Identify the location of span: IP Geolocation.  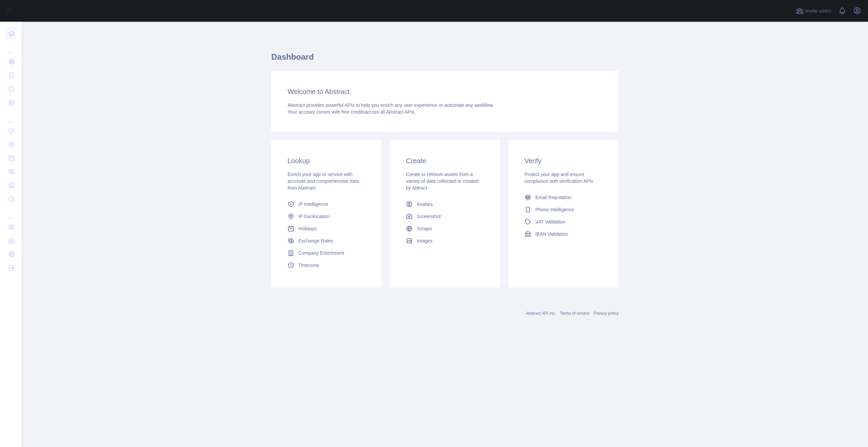
(314, 217).